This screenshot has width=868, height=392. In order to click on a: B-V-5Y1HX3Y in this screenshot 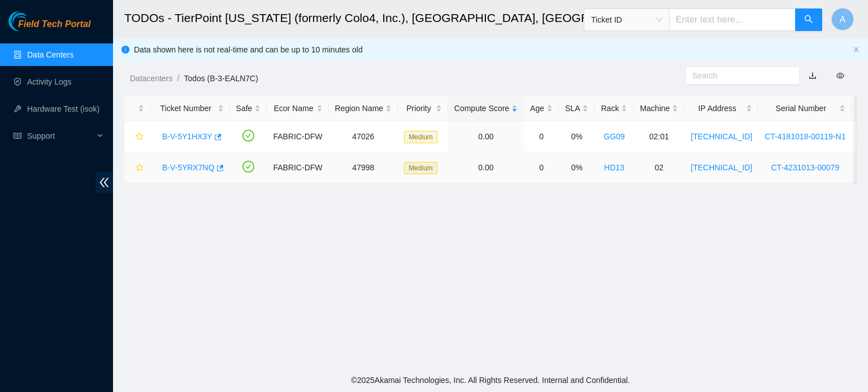, I will do `click(187, 137)`.